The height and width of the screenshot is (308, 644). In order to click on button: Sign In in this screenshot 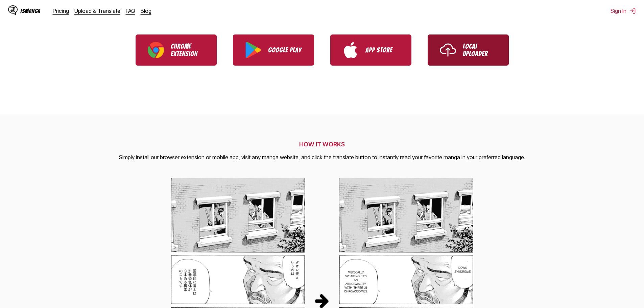, I will do `click(623, 11)`.